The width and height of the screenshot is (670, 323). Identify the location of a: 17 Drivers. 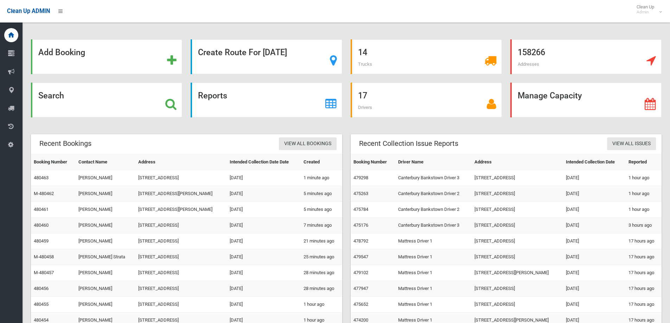
(426, 100).